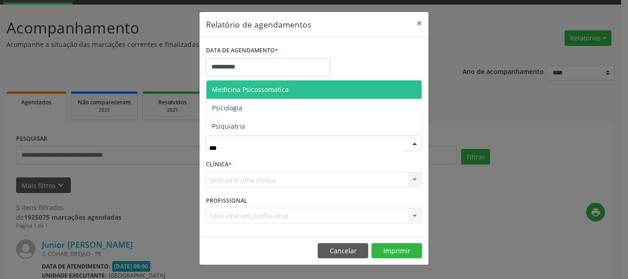 This screenshot has width=628, height=279. Describe the element at coordinates (343, 251) in the screenshot. I see `button: Cancelar` at that location.